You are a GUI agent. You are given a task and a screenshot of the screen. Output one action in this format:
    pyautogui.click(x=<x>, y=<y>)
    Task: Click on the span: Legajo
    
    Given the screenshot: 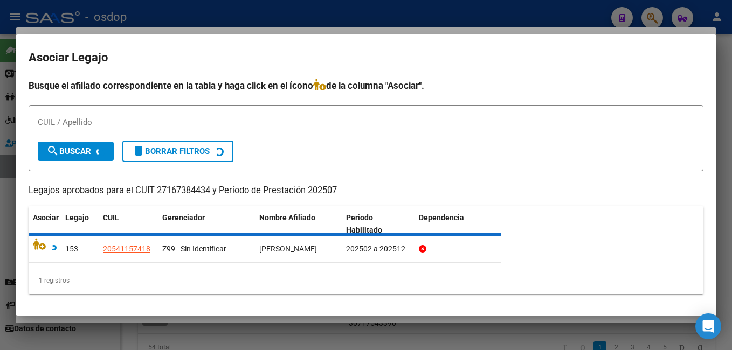 What is the action you would take?
    pyautogui.click(x=77, y=218)
    